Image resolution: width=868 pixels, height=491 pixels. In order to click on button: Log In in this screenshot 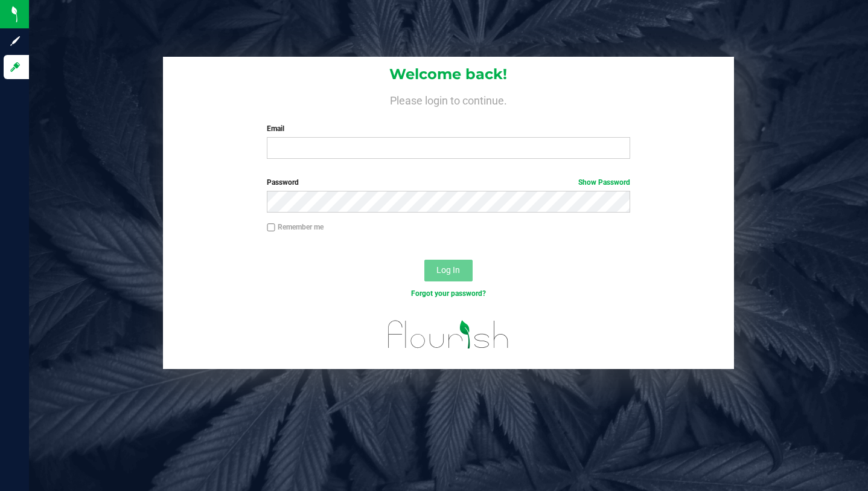, I will do `click(449, 271)`.